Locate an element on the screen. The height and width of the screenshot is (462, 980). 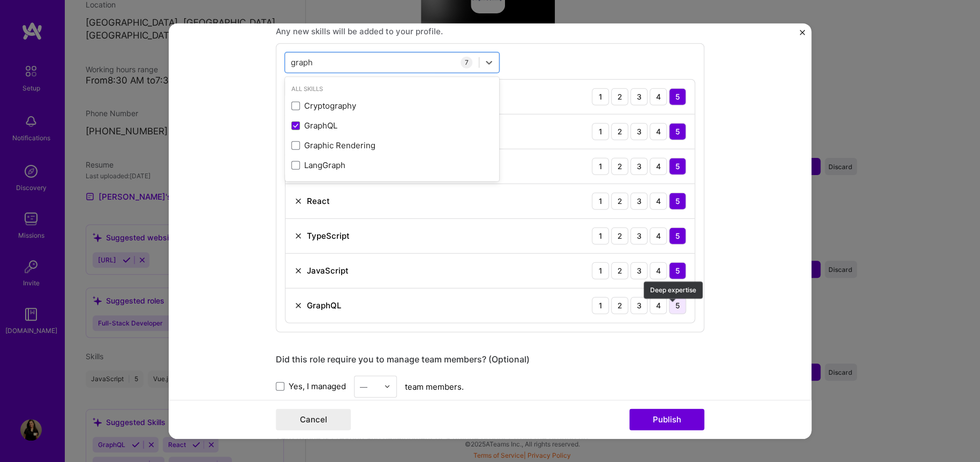
div: team members. is located at coordinates (490, 386).